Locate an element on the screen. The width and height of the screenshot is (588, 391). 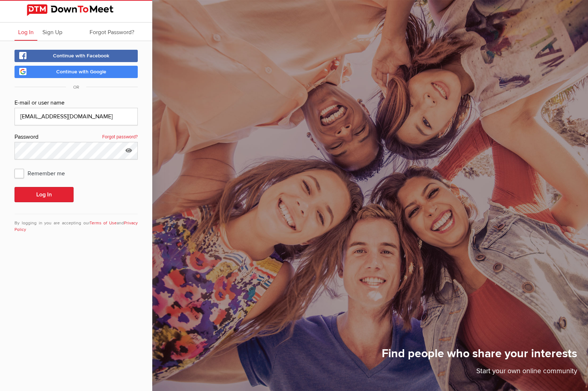
a: Sign Up is located at coordinates (52, 31).